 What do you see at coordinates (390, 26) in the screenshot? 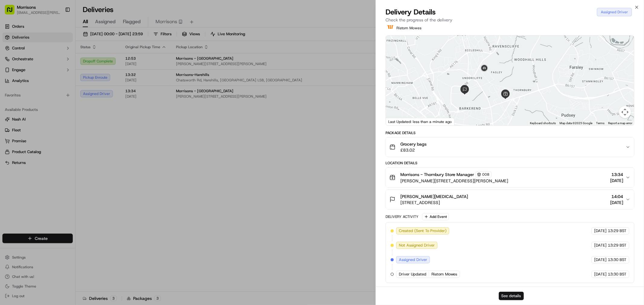
I see `img: justeat_logo.png` at bounding box center [390, 26].